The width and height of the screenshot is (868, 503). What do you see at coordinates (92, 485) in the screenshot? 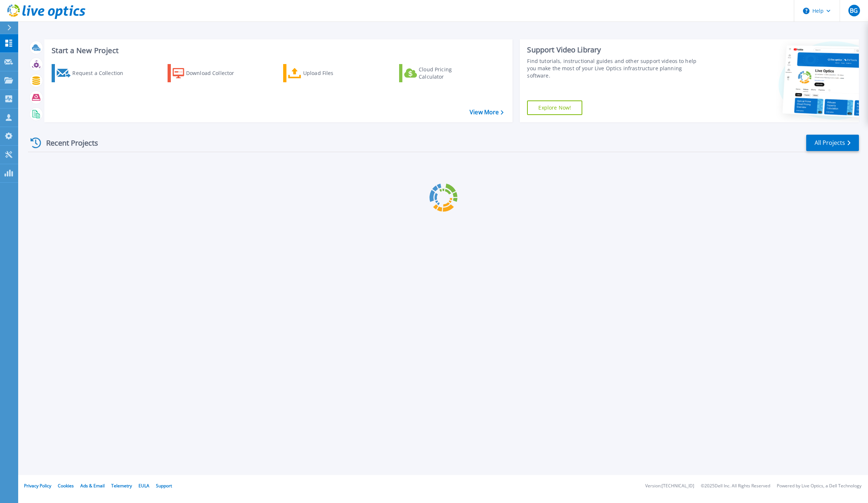
I see `a: Ads & Email` at bounding box center [92, 485].